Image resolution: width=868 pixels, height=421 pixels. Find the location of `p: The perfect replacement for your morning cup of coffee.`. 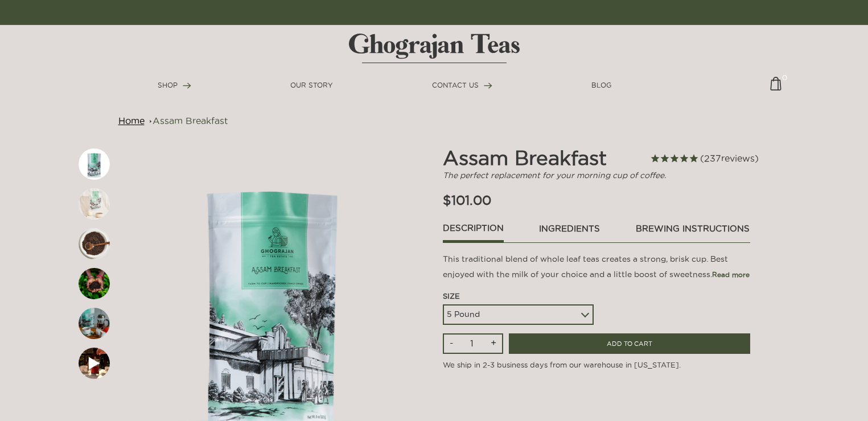

p: The perfect replacement for your morning cup of coffee. is located at coordinates (597, 175).